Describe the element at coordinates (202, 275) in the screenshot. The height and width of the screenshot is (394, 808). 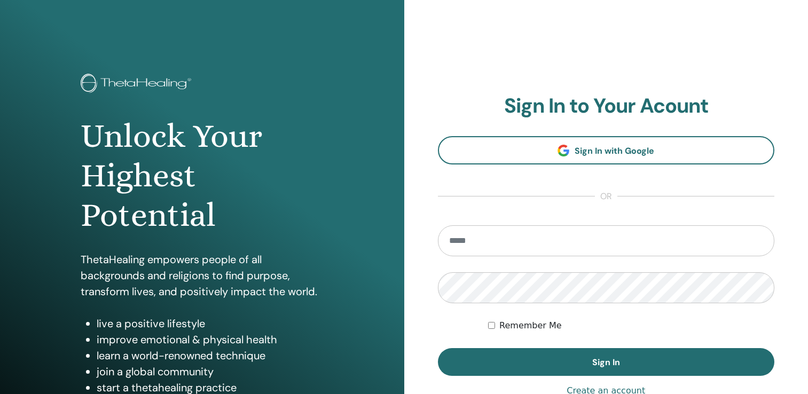
I see `p: ThetaHealing empowers people of all backgrounds and religions to find purpose, transform lives, a...` at that location.